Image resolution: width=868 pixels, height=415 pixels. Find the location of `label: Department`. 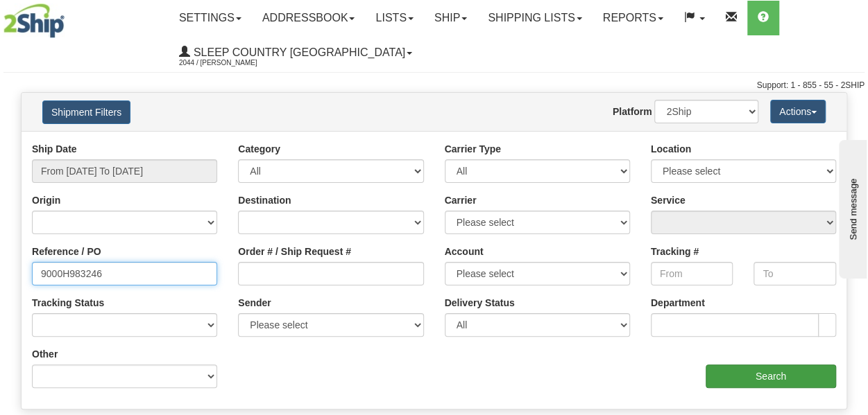

label: Department is located at coordinates (678, 303).